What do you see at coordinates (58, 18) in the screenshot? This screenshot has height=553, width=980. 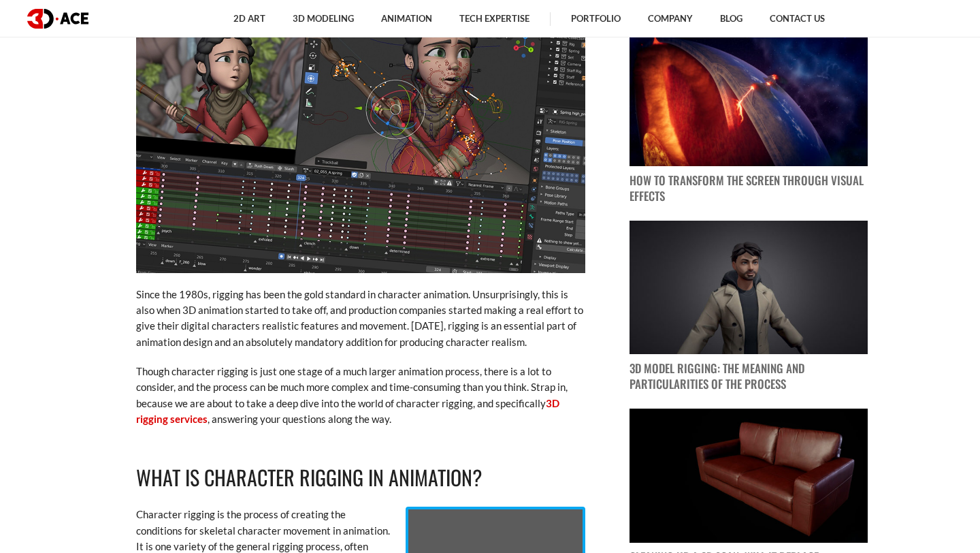 I see `img: logo dark` at bounding box center [58, 18].